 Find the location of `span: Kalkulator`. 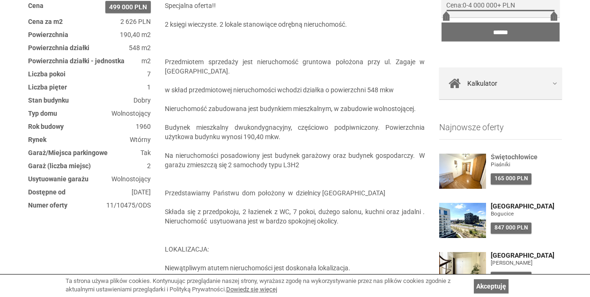

span: Kalkulator is located at coordinates (483, 83).